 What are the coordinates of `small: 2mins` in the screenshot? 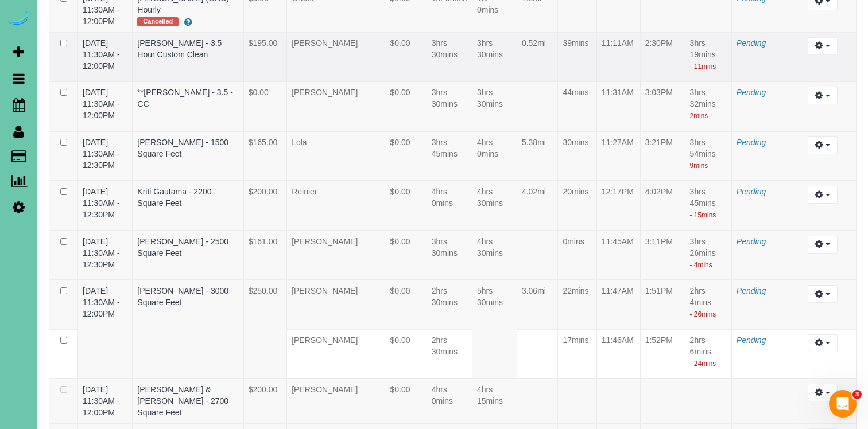 It's located at (699, 116).